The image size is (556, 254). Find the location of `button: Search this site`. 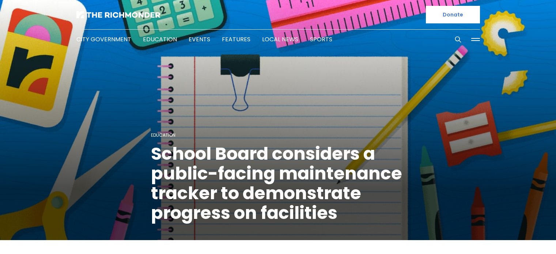

button: Search this site is located at coordinates (458, 39).